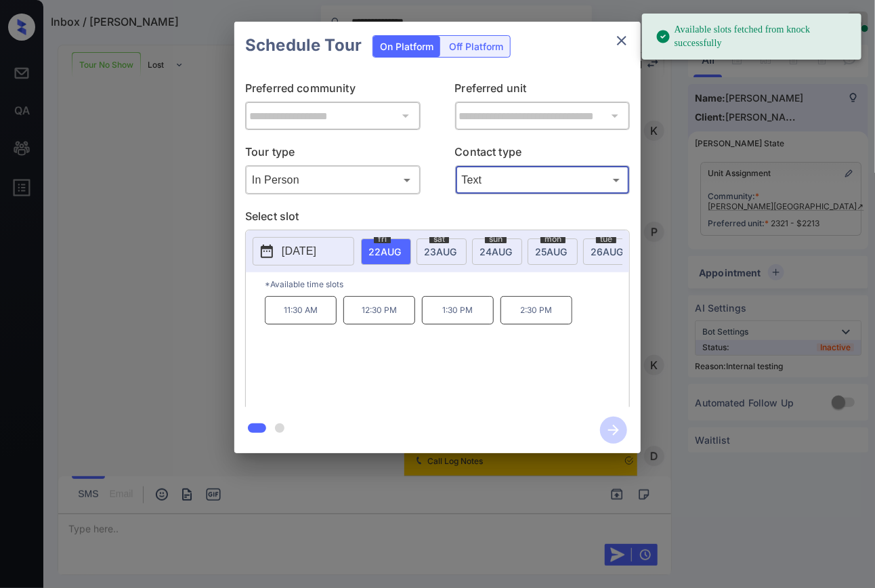 The width and height of the screenshot is (875, 588). Describe the element at coordinates (753, 36) in the screenshot. I see `div: Available slots fetched from knock successfully` at that location.